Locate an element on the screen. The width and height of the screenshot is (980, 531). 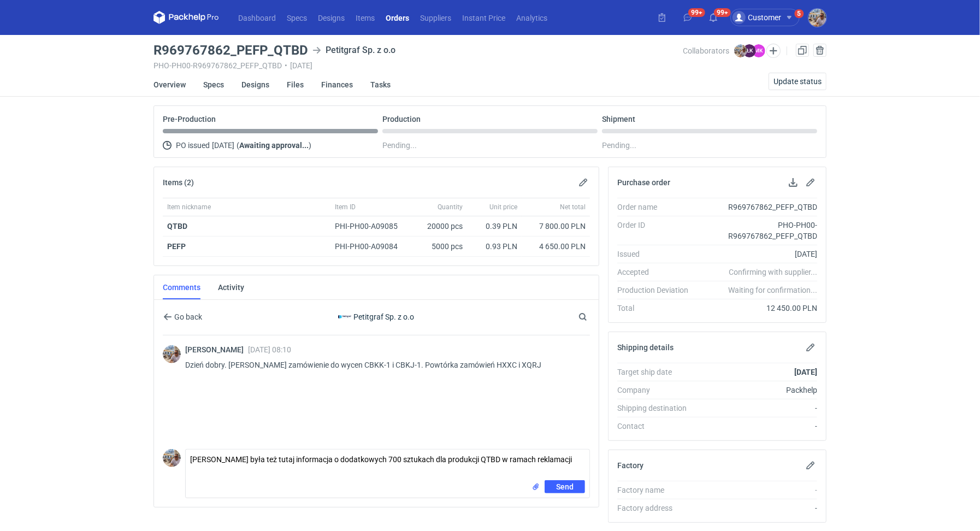
div: Contact is located at coordinates (657, 427).